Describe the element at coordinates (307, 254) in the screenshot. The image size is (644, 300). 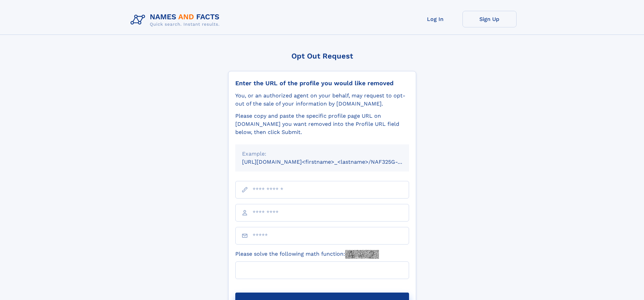
I see `label: Please solve the following math function:` at that location.